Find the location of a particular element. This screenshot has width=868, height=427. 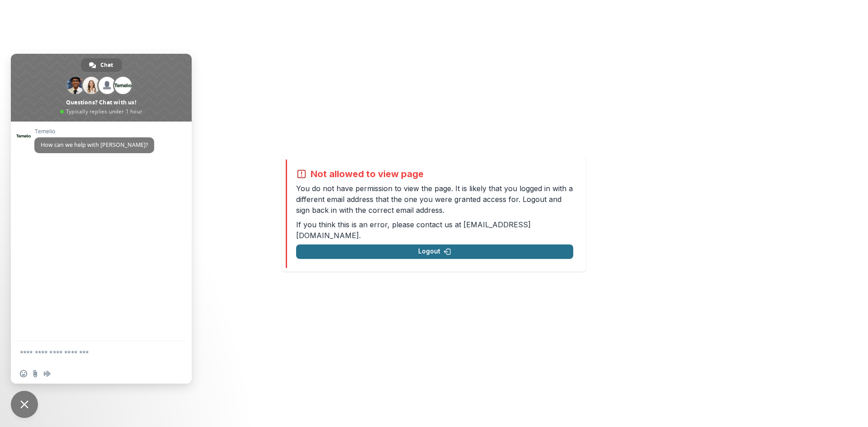

div: Close chat is located at coordinates (24, 404).